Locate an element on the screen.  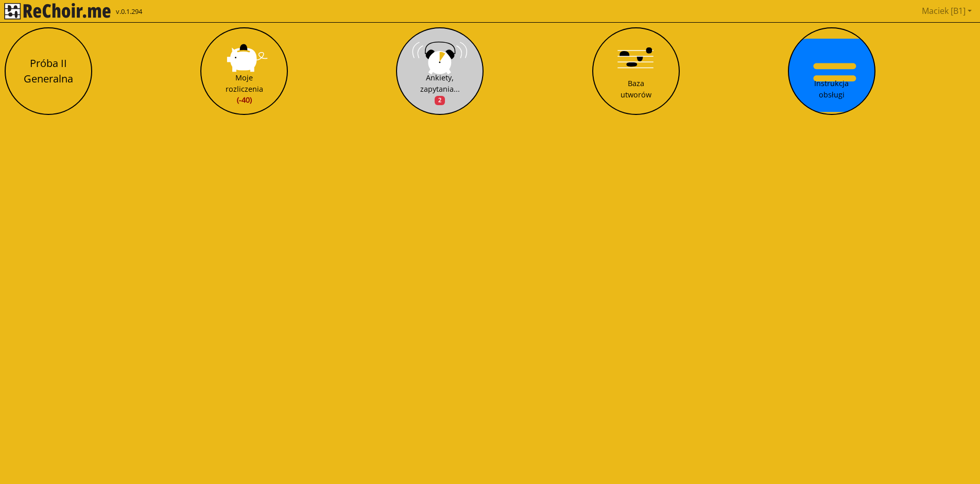
span: (-40) is located at coordinates (244, 100).